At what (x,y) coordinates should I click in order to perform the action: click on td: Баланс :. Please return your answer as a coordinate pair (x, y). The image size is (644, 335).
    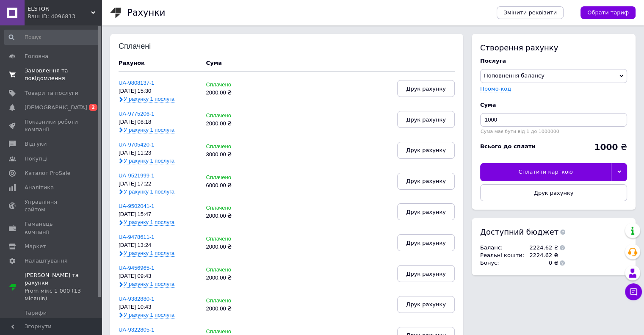
    Looking at the image, I should click on (503, 248).